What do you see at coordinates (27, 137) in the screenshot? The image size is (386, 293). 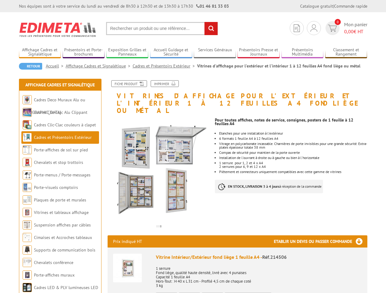 I see `img: Cadres et Présentoirs Extérieur` at bounding box center [27, 137].